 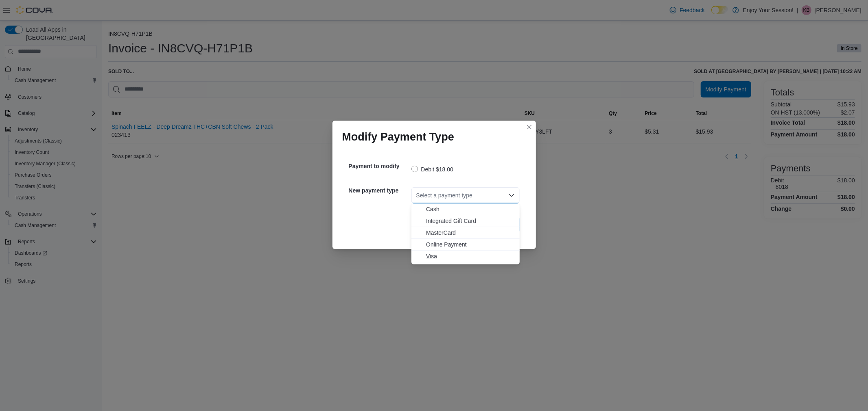 What do you see at coordinates (529, 128) in the screenshot?
I see `button: Closes this modal window` at bounding box center [529, 128].